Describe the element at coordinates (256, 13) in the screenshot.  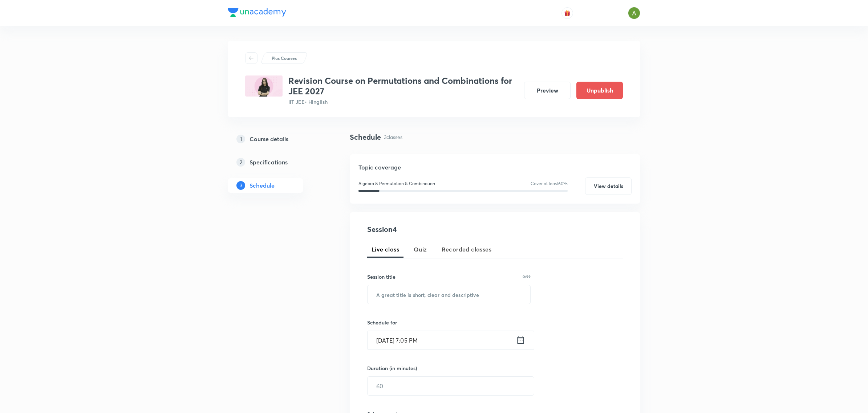
I see `a: Company Logo` at that location.